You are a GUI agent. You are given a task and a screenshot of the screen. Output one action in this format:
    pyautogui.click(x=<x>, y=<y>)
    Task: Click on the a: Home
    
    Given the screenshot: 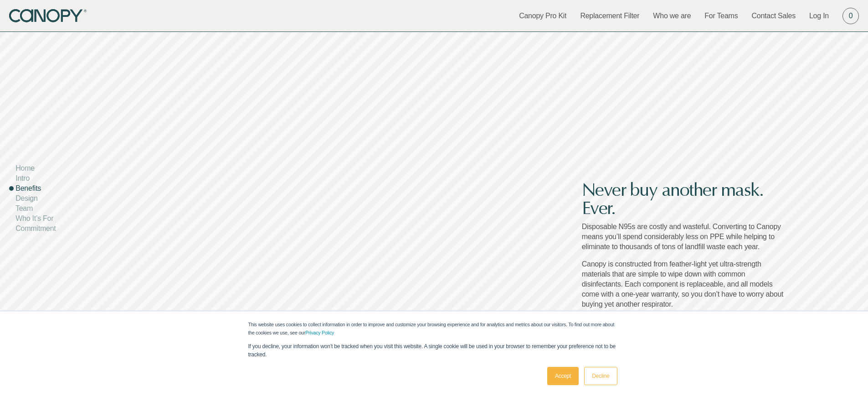 What is the action you would take?
    pyautogui.click(x=25, y=168)
    